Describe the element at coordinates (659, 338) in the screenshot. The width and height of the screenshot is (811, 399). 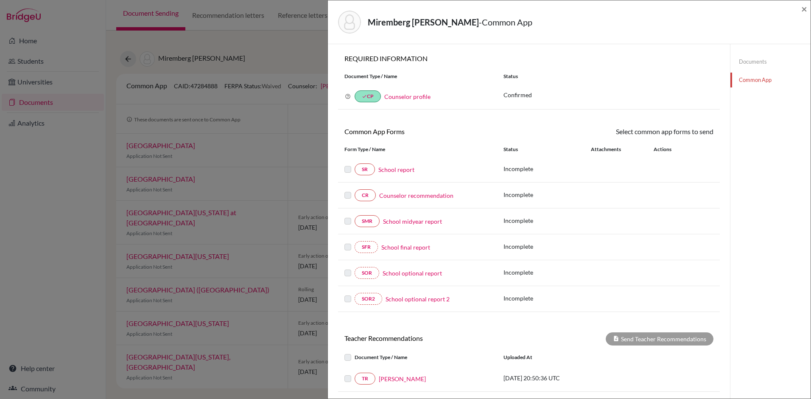
I see `div: Send Teacher Recommendations` at that location.